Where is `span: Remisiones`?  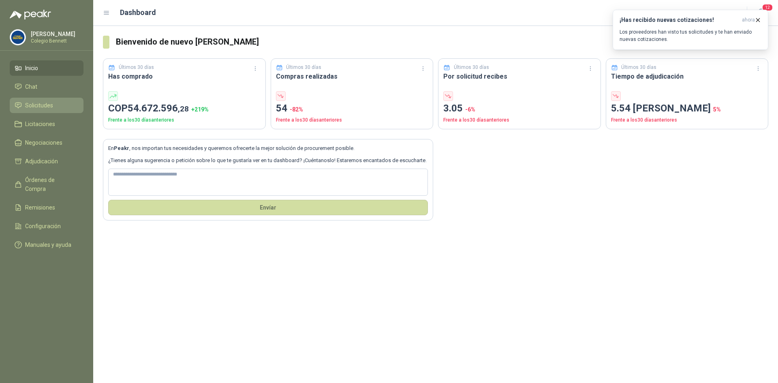 span: Remisiones is located at coordinates (40, 208).